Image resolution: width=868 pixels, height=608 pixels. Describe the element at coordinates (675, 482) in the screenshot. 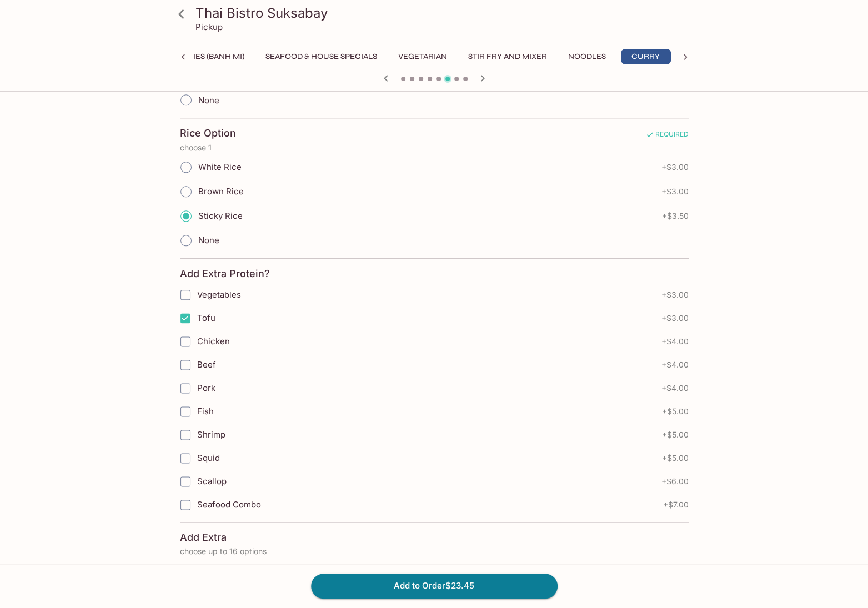

I see `span: + $6.00` at that location.